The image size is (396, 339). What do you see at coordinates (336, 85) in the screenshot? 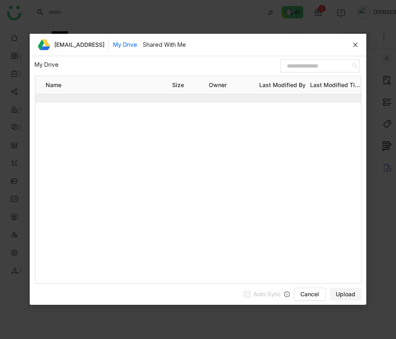
I see `span: Last Modified Time` at bounding box center [336, 85].